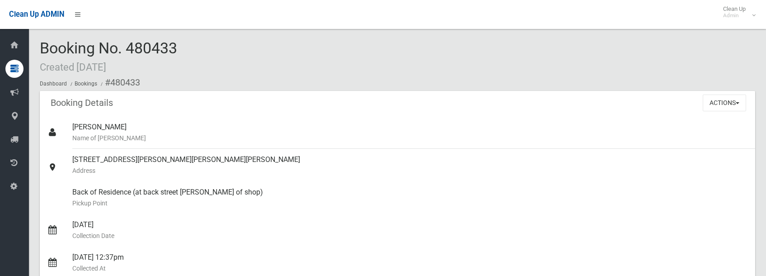  Describe the element at coordinates (82, 103) in the screenshot. I see `header: Booking Details` at that location.